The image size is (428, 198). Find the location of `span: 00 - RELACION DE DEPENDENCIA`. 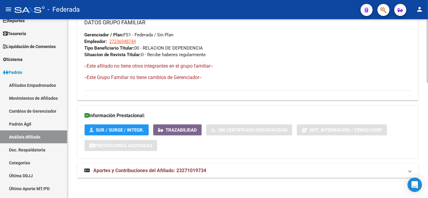

span: 00 - RELACION DE DEPENDENCIA is located at coordinates (144, 48).